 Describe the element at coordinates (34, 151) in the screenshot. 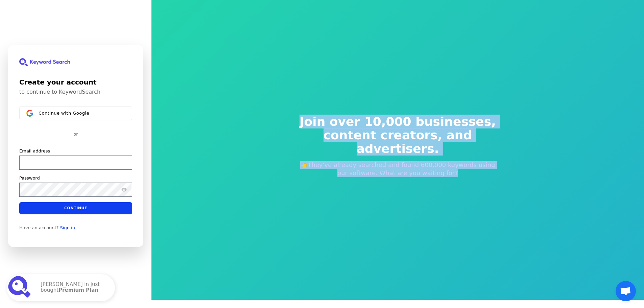

I see `label: Email address` at that location.